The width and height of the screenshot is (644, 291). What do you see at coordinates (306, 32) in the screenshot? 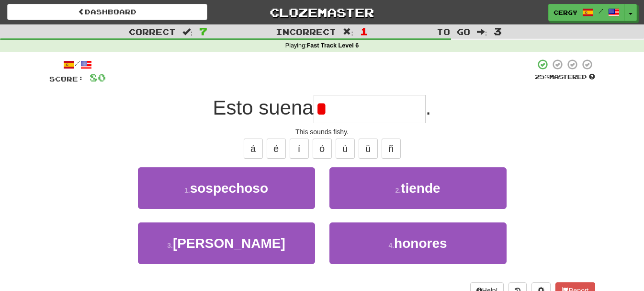
I see `span: Incorrect` at bounding box center [306, 32].